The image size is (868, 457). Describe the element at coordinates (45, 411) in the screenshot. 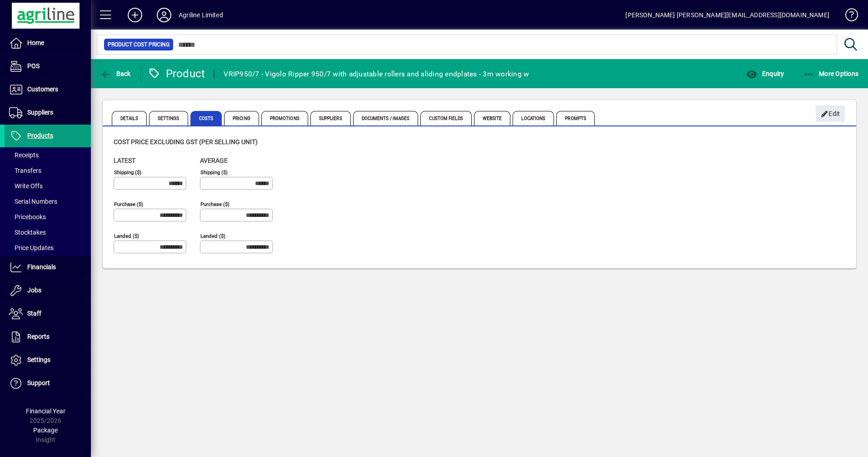

I see `span: Financial Year` at that location.